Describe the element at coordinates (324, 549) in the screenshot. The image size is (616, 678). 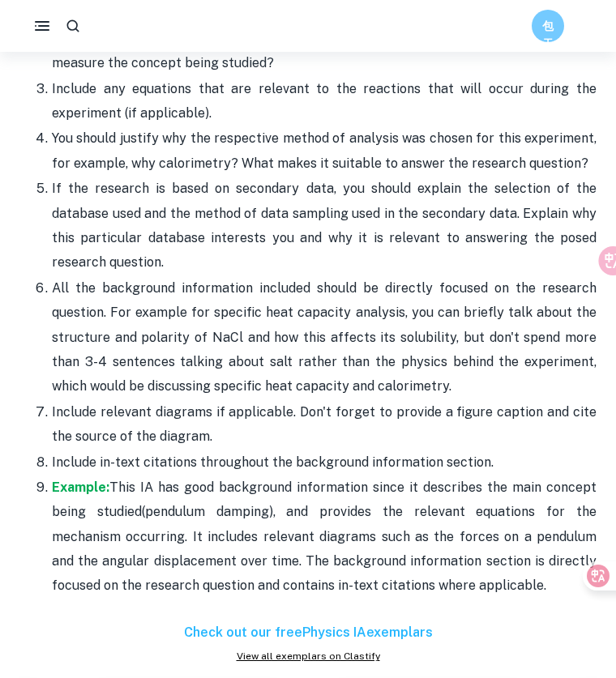
I see `span: (pendulum damping), and provides the relevant equations for the mechanism occurring. It includes ...` at that location.